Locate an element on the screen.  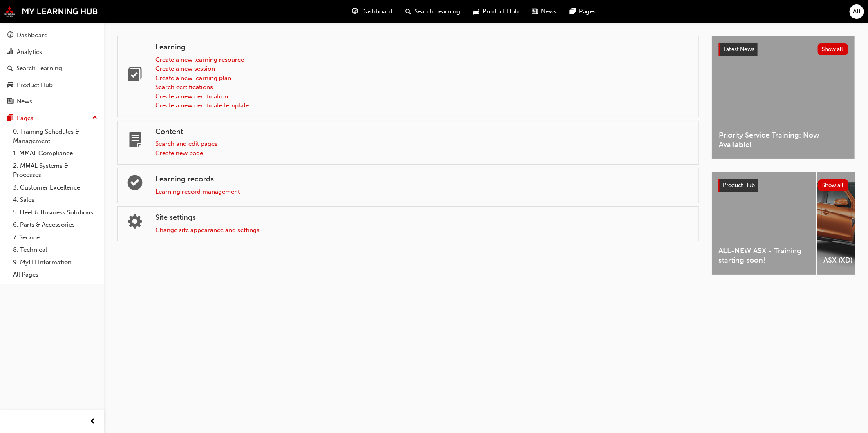
a: Dashboard is located at coordinates (52, 35).